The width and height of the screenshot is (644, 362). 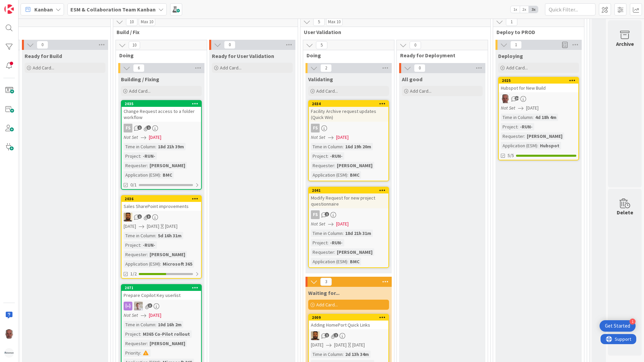 I want to click on div: Archive, so click(x=624, y=44).